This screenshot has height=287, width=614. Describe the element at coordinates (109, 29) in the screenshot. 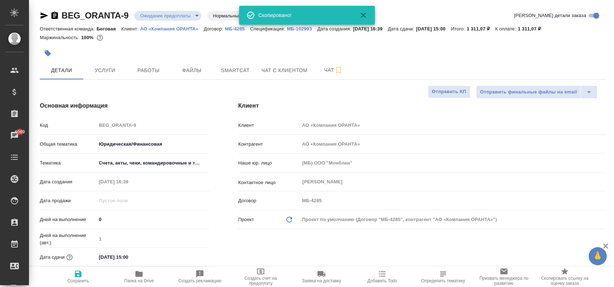

I see `p: Беговая` at that location.